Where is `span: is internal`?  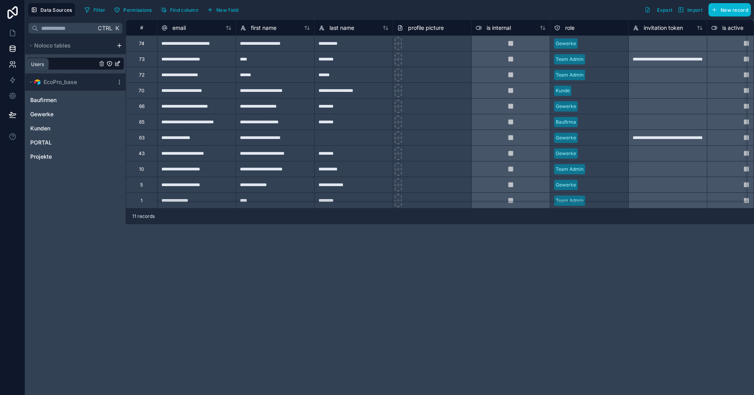 span: is internal is located at coordinates (499, 28).